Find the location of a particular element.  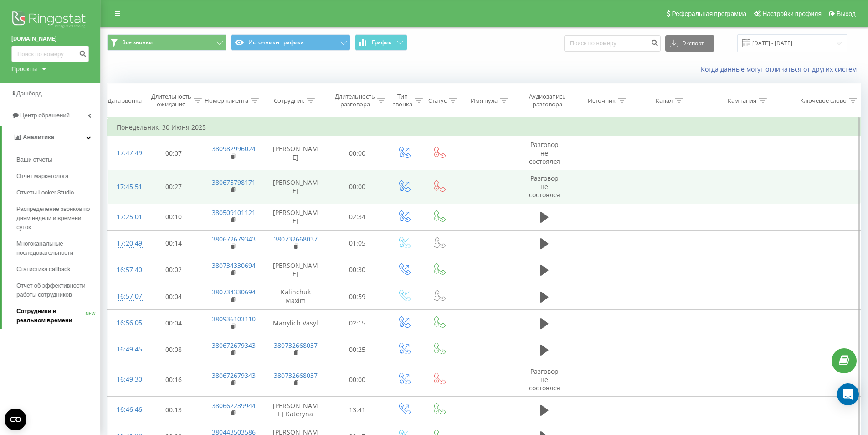

span: Центр обращений is located at coordinates (45, 115).